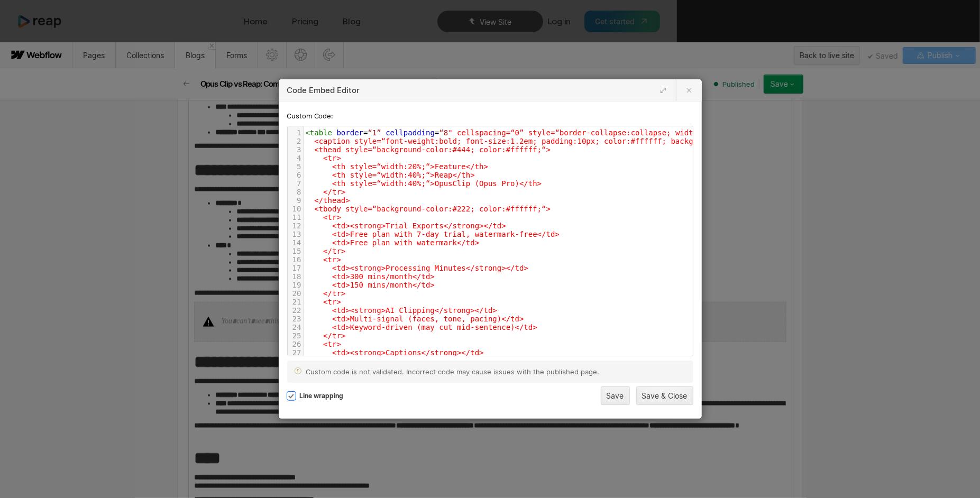  What do you see at coordinates (446, 234) in the screenshot?
I see `span: <td>Free plan with 7-day trial, watermark-free</td>` at bounding box center [446, 234].